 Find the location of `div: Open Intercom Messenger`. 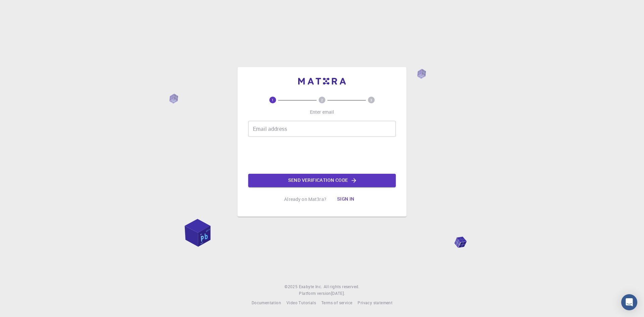

div: Open Intercom Messenger is located at coordinates (629, 303).